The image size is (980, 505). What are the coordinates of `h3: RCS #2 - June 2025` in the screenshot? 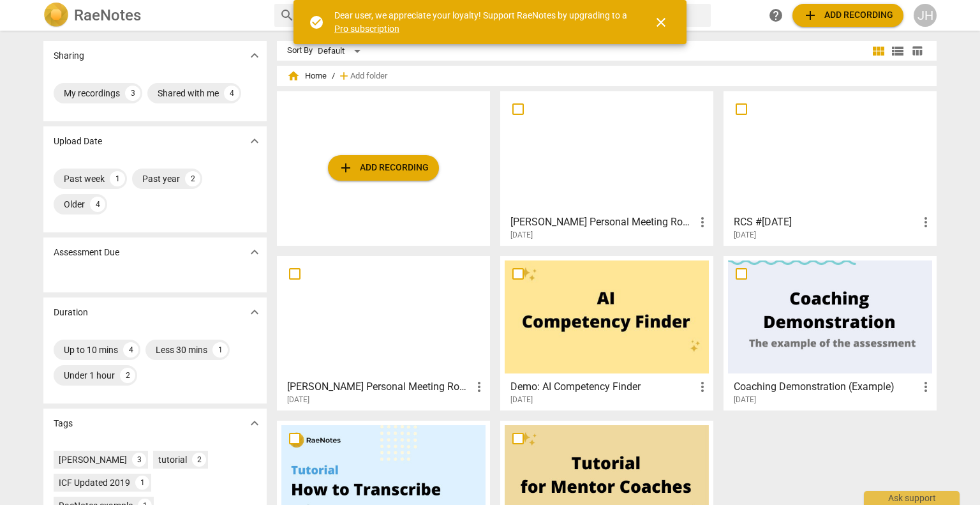 It's located at (825, 222).